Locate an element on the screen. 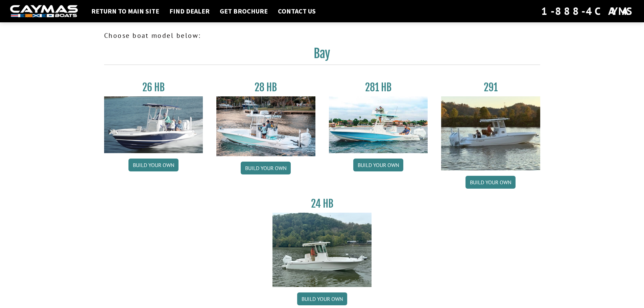  div: 1-888-4CAYMAS is located at coordinates (587, 11).